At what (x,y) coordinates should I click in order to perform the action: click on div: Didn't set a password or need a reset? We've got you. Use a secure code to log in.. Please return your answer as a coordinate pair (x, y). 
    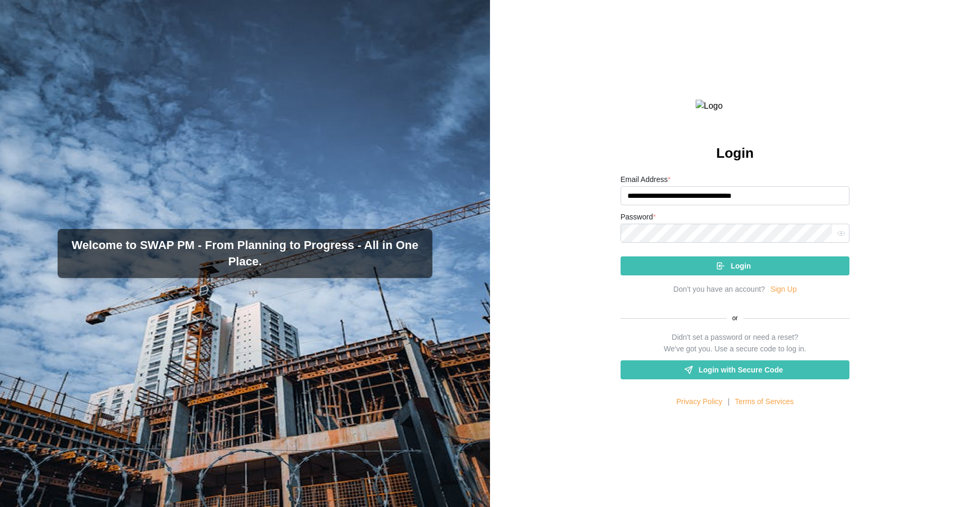
    Looking at the image, I should click on (735, 343).